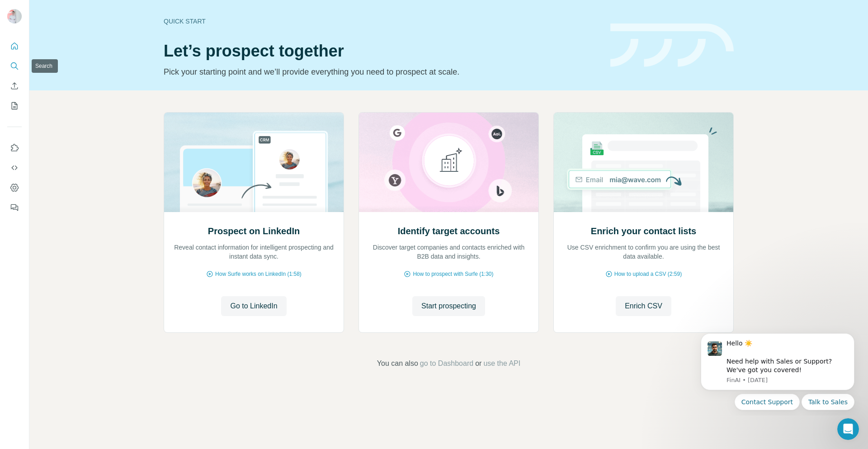  What do you see at coordinates (648, 274) in the screenshot?
I see `span: How to upload a CSV (2:59)` at bounding box center [648, 274].